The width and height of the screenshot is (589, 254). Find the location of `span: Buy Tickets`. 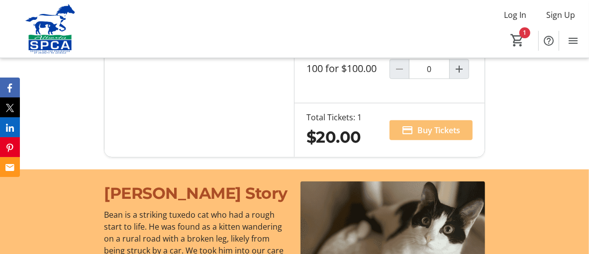

span: Buy Tickets is located at coordinates (439, 130).